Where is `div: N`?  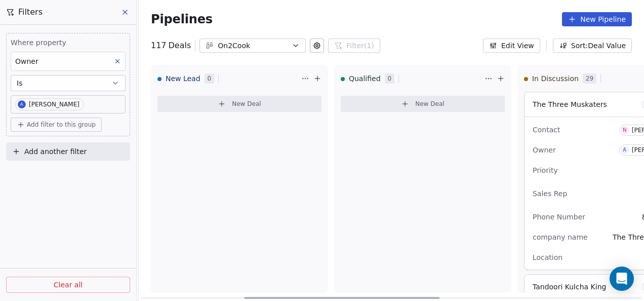
div: N is located at coordinates (625, 131).